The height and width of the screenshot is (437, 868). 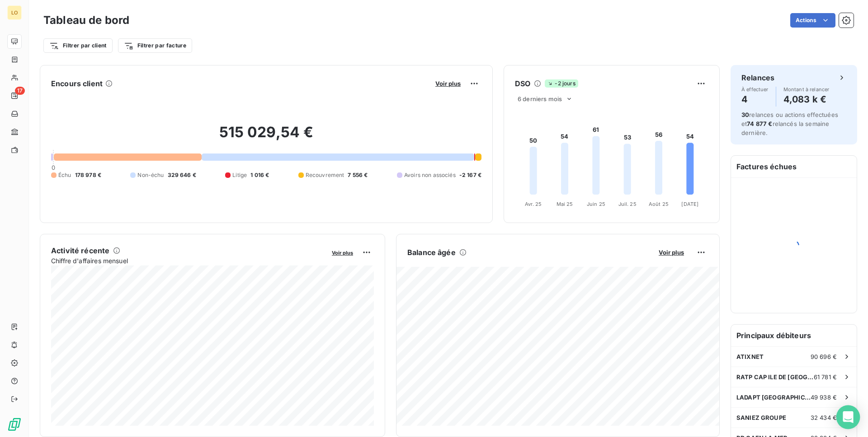 What do you see at coordinates (807, 99) in the screenshot?
I see `h4: 4,083 k €` at bounding box center [807, 99].